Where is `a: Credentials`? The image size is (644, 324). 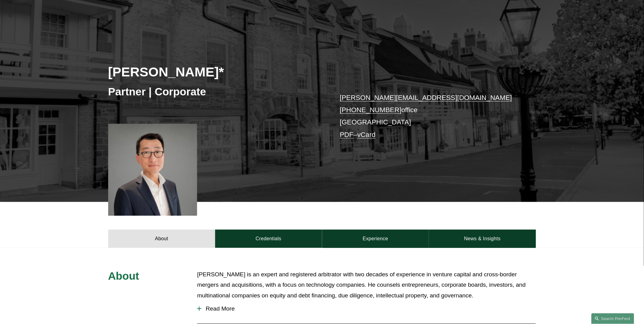
a: Credentials is located at coordinates (269, 239).